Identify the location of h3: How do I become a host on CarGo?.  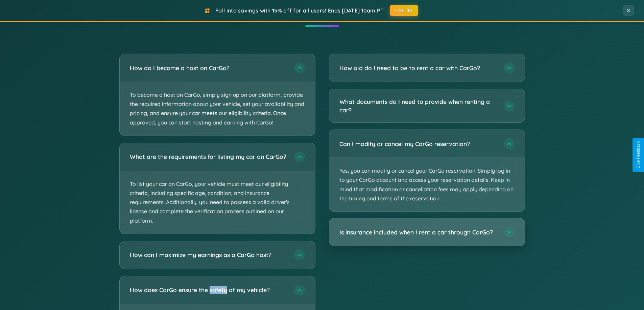
(209, 68).